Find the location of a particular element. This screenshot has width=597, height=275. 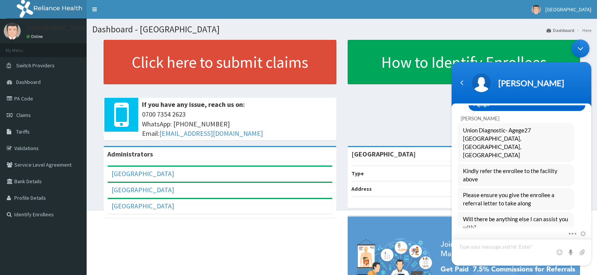

div: Minimize live chat window is located at coordinates (133, 13).